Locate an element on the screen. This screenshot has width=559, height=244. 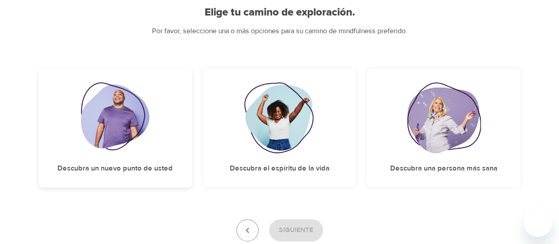
h5: Descubra un nuevo punto de usted is located at coordinates (115, 168).